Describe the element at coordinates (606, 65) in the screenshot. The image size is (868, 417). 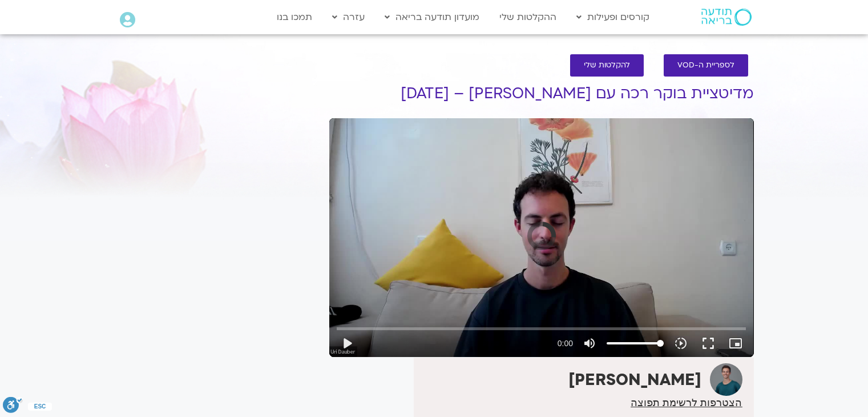
I see `span: להקלטות שלי` at that location.